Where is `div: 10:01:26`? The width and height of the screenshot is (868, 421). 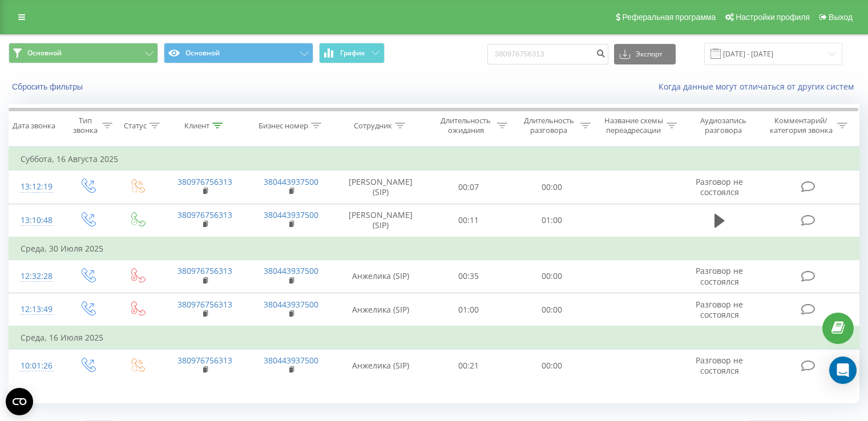 div: 10:01:26 is located at coordinates (35, 366).